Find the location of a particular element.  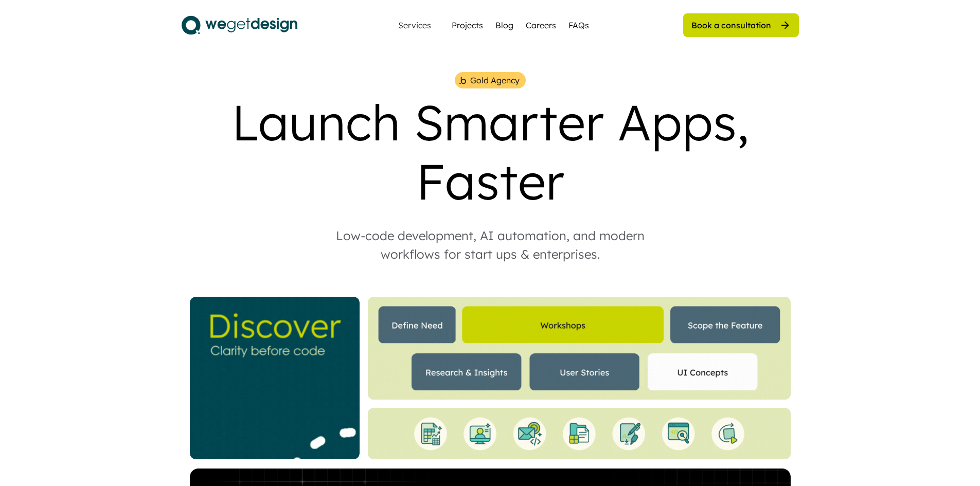

img: logo.svg is located at coordinates (239, 25).